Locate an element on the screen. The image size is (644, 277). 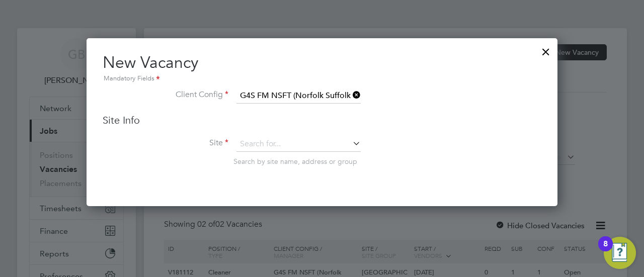
button: Open Resource Center, 8 new notifications is located at coordinates (620, 253).